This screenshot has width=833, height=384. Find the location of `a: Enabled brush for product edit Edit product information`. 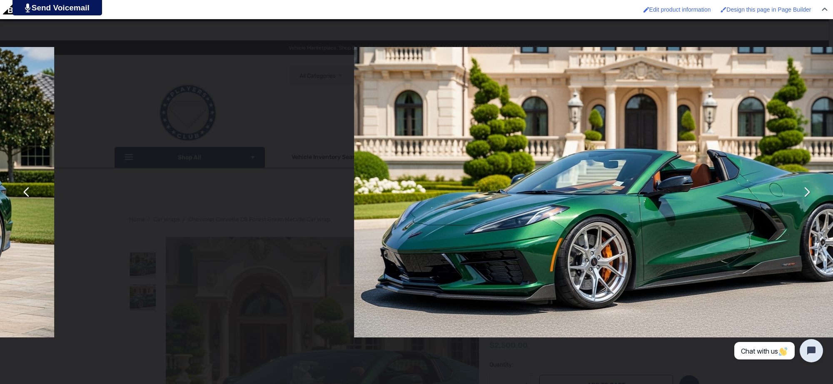

a: Enabled brush for product edit Edit product information is located at coordinates (677, 10).